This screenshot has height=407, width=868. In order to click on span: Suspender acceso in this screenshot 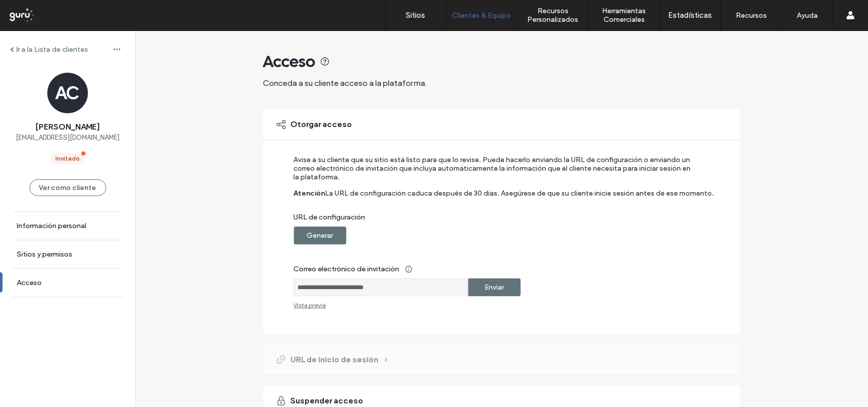, I will do `click(327, 401)`.